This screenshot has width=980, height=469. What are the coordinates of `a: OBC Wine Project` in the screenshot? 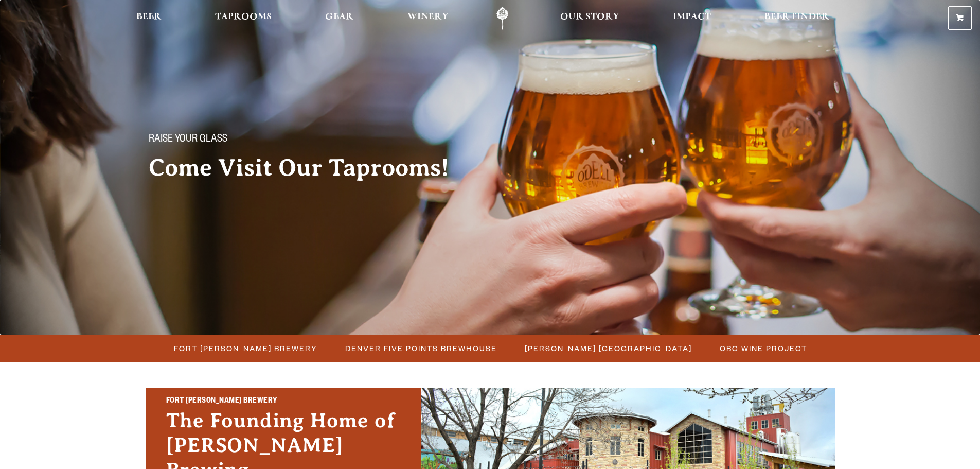 It's located at (763, 348).